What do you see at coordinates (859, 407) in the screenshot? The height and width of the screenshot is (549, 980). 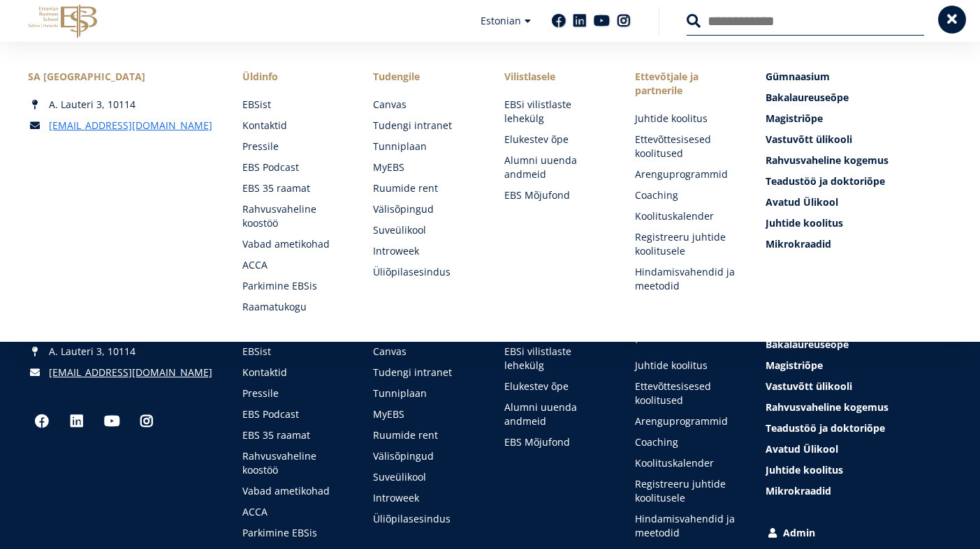 I see `a: Rahvusvaheline kogemus` at bounding box center [859, 407].